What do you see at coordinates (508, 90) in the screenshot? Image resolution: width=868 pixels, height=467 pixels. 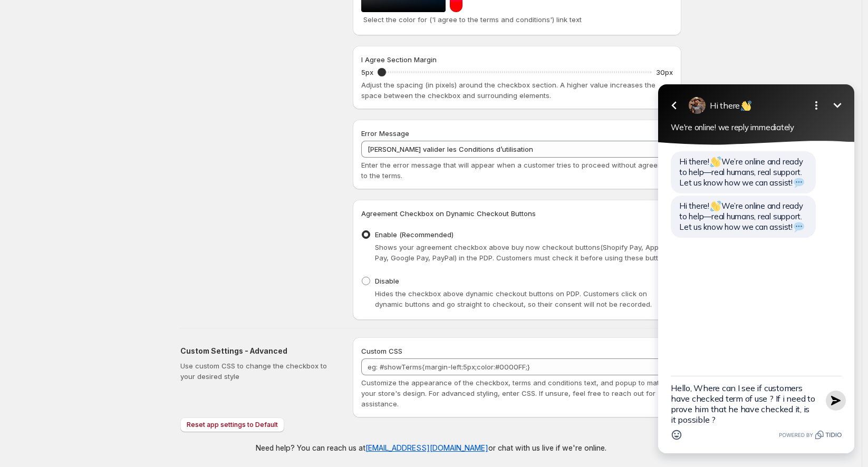 I see `span: Adjust the spacing (in pixels) around the checkbox section. A higher value increases the space be...` at bounding box center [508, 90].